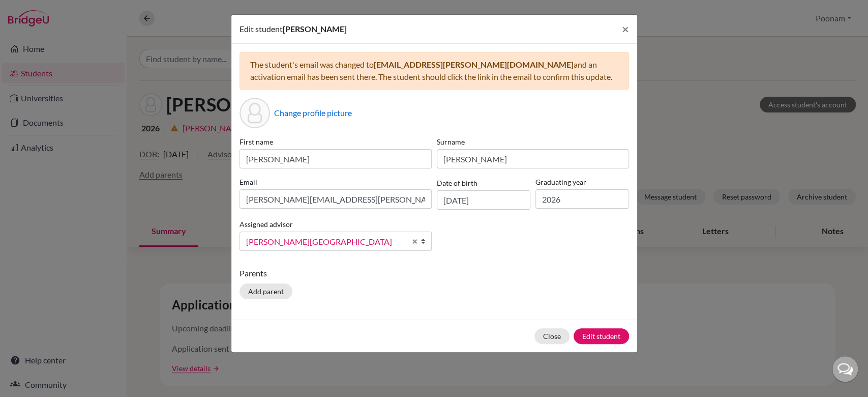 This screenshot has height=397, width=868. Describe the element at coordinates (601, 336) in the screenshot. I see `button: Edit student` at that location.